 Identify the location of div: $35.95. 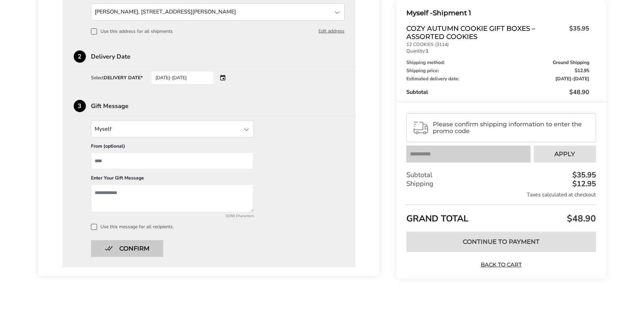
(583, 175).